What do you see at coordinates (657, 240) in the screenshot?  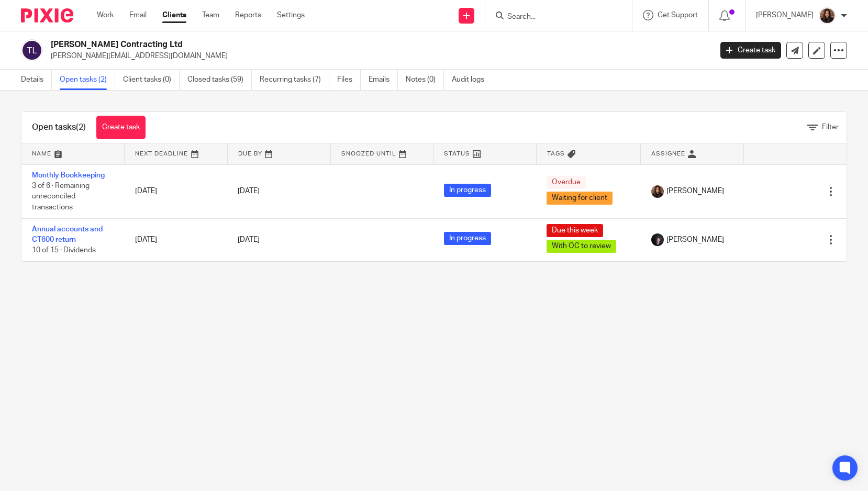 I see `img: 455A2509.jpg` at bounding box center [657, 240].